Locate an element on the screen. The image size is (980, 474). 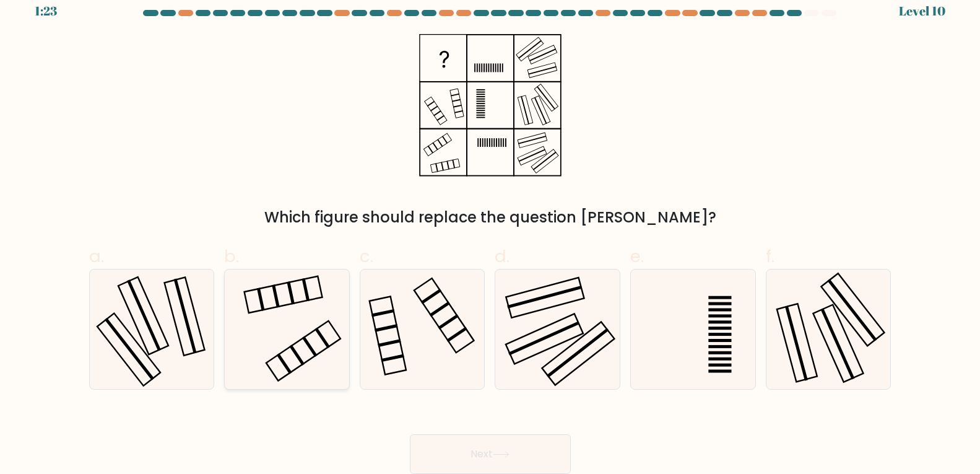
span: f. is located at coordinates (770, 256).